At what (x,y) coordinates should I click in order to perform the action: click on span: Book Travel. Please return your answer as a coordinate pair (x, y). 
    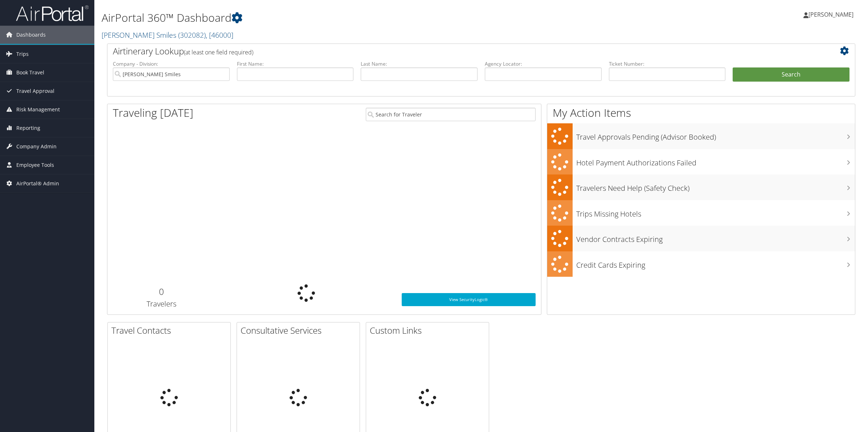
    Looking at the image, I should click on (30, 72).